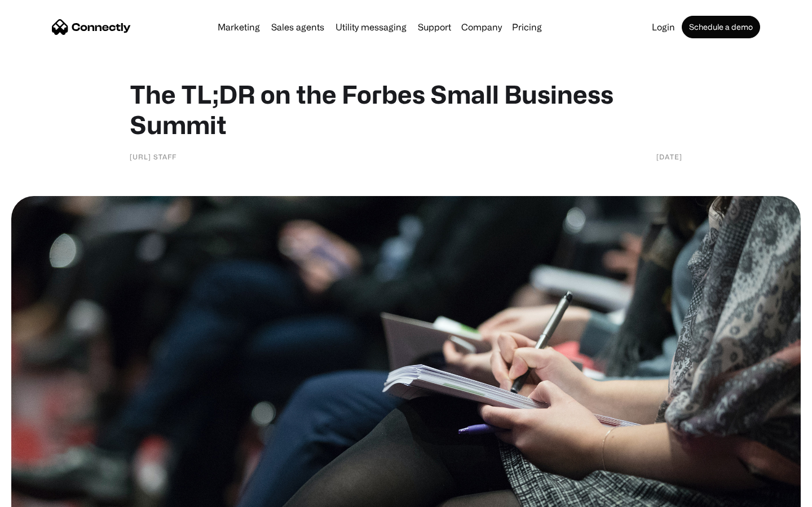 The width and height of the screenshot is (812, 507). Describe the element at coordinates (239, 27) in the screenshot. I see `a: Marketing` at that location.